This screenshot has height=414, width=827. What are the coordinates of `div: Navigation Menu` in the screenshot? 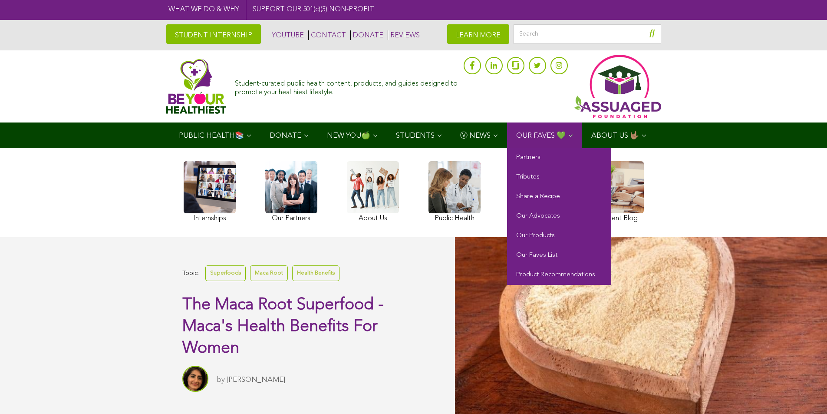 It's located at (414, 135).